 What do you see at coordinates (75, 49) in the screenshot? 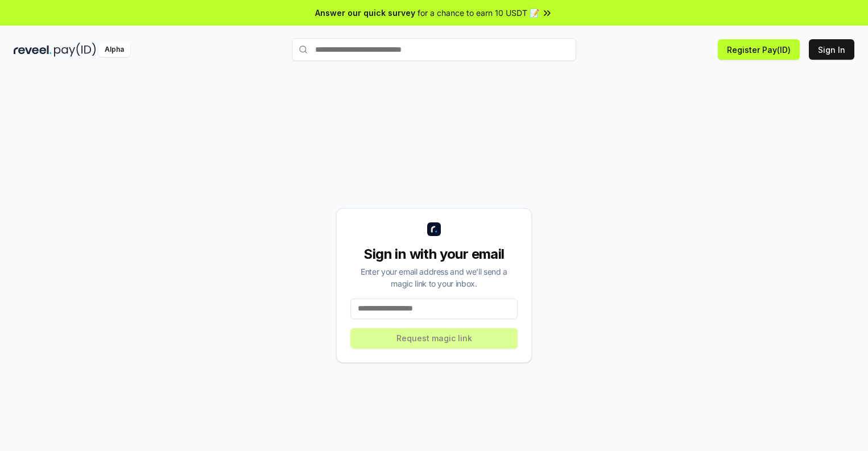
I see `img: pay_id` at bounding box center [75, 49].